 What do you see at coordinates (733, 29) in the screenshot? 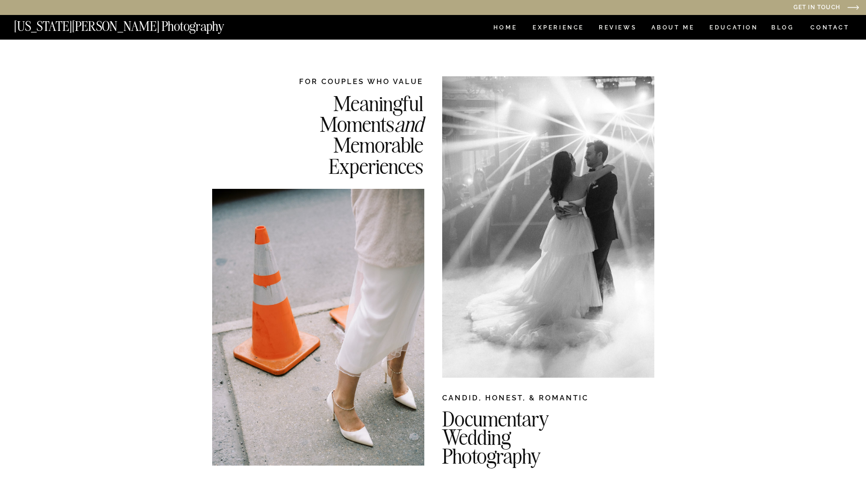
I see `nav: EDUCATION` at bounding box center [733, 29].